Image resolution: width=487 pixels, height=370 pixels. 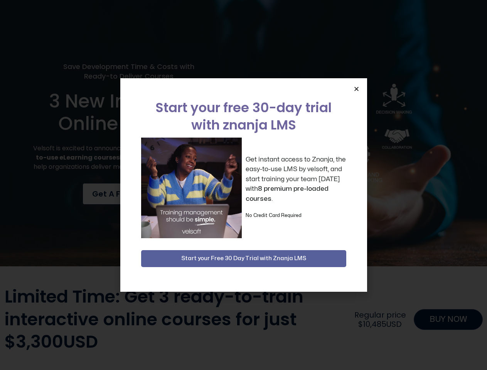 What do you see at coordinates (273, 215) in the screenshot?
I see `strong: No Credit Card Required` at bounding box center [273, 215].